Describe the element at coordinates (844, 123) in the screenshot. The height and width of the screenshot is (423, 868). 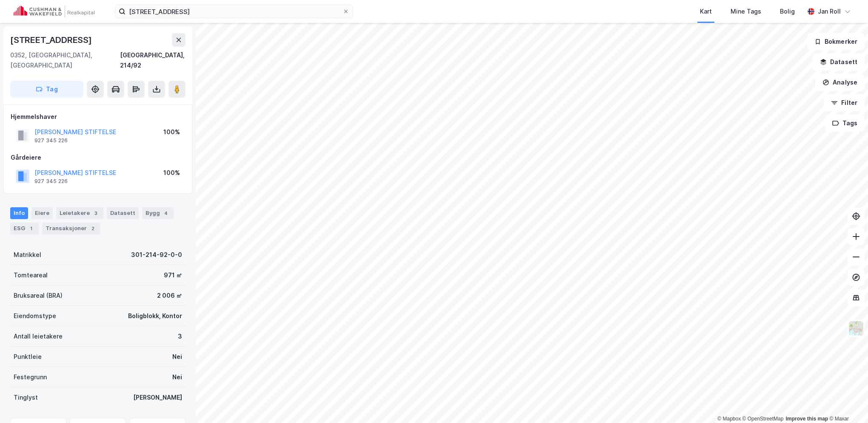
I see `button: Tags` at that location.